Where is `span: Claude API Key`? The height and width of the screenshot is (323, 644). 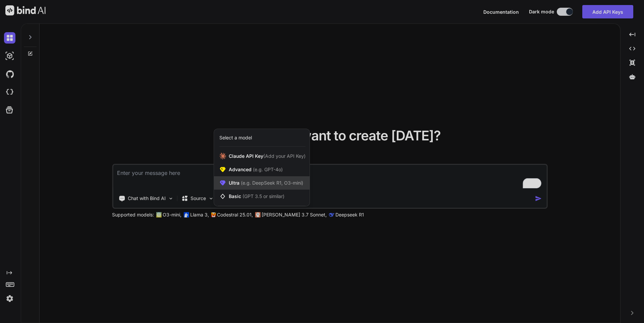 span: Claude API Key is located at coordinates (267, 156).